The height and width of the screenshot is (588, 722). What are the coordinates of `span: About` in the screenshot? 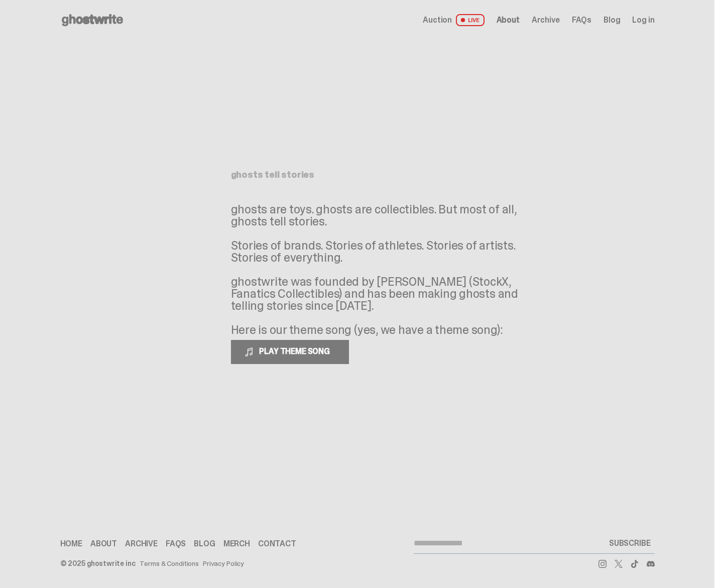 It's located at (508, 20).